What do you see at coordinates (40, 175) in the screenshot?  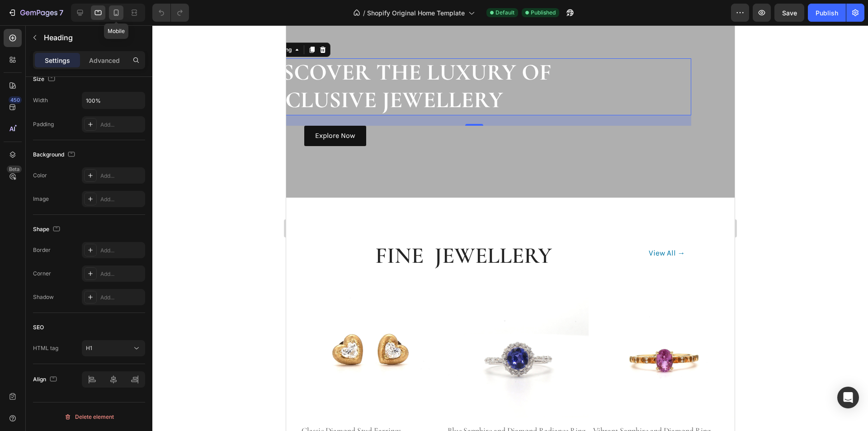 I see `div: Color` at bounding box center [40, 175].